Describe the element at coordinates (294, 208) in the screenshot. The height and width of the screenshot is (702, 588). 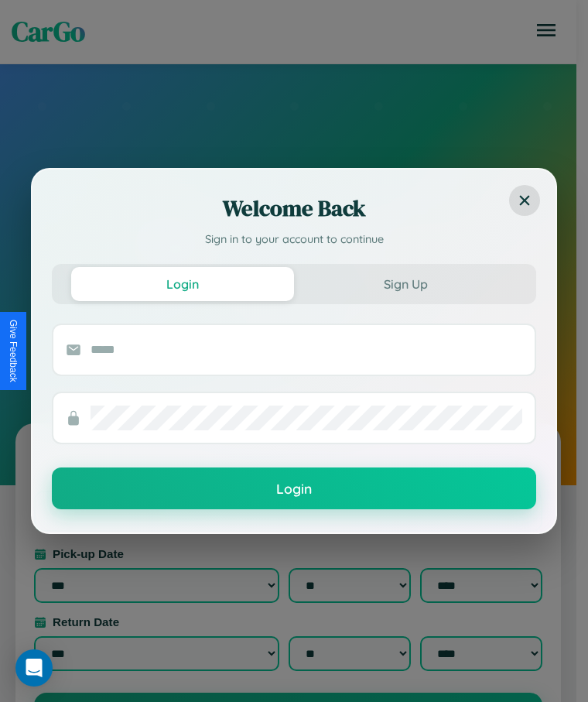
I see `h2: Welcome Back` at that location.